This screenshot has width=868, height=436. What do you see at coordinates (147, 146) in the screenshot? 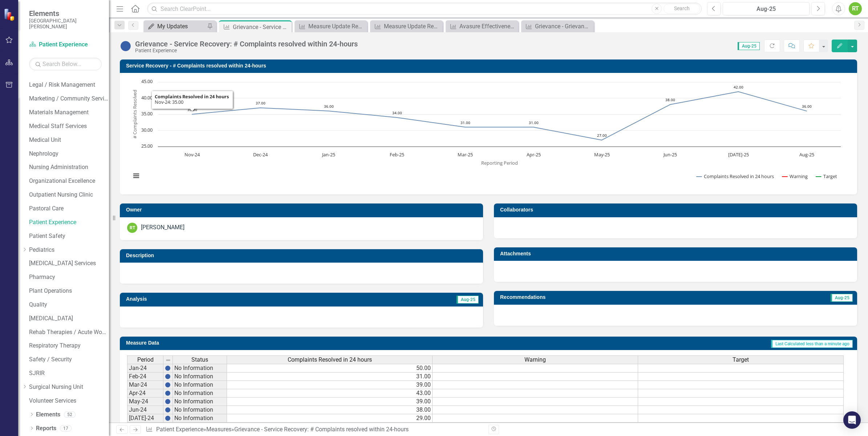
I see `text: 25.00` at bounding box center [147, 146].